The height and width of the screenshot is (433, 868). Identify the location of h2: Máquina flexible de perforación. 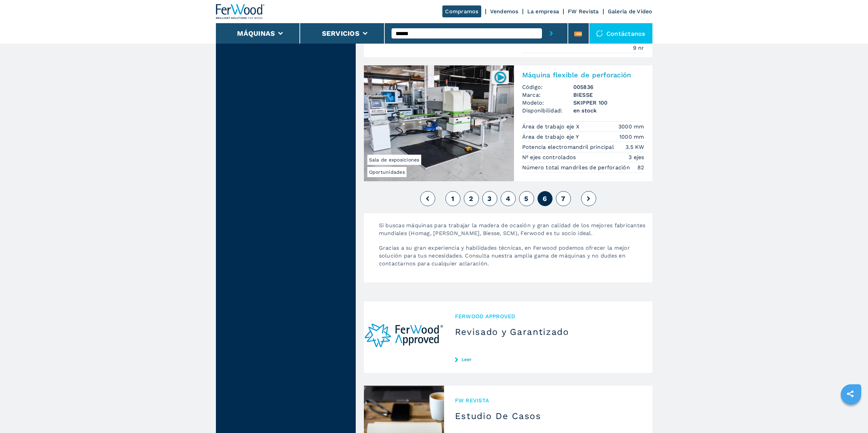
(583, 75).